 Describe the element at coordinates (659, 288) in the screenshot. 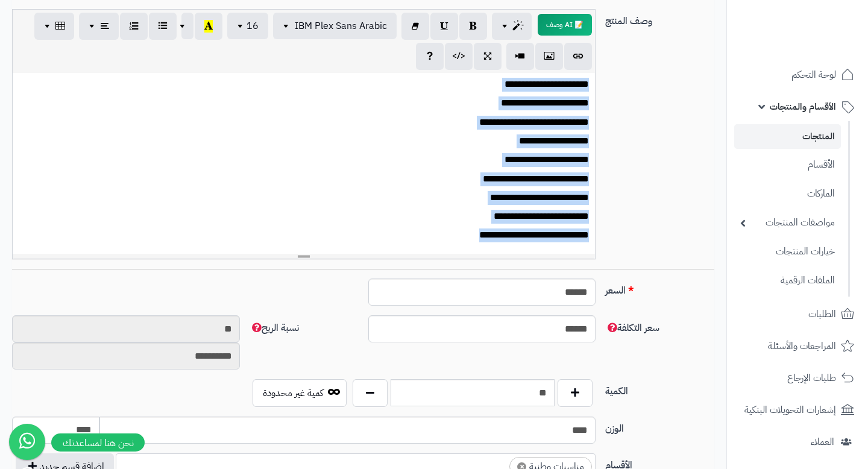

I see `label: السعر` at that location.